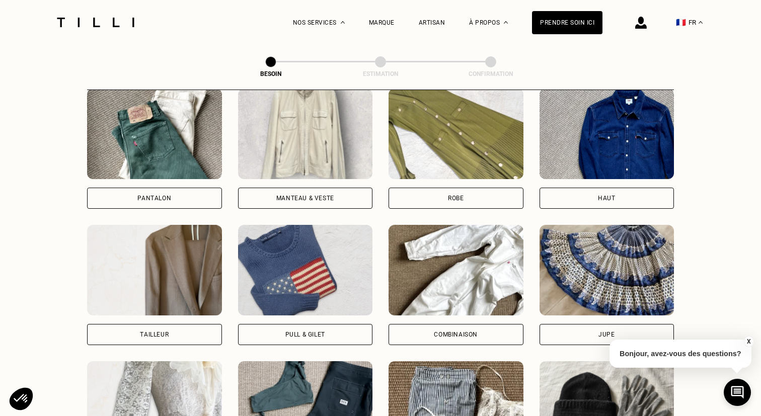  What do you see at coordinates (271, 74) in the screenshot?
I see `div: Besoin` at bounding box center [271, 74].